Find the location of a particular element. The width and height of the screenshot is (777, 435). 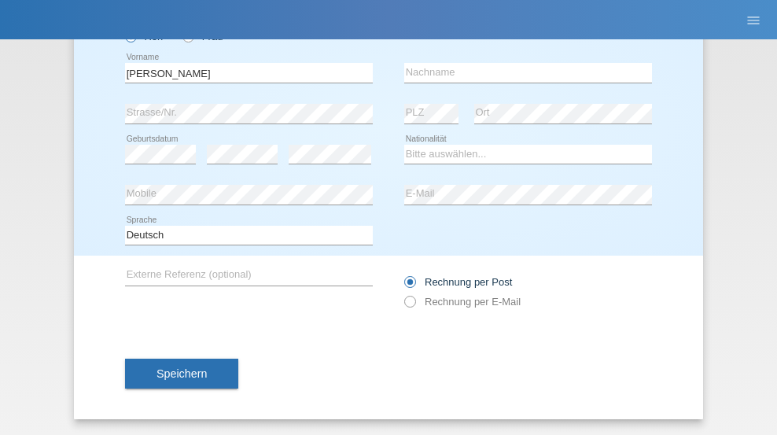

i: menu is located at coordinates (754, 20).